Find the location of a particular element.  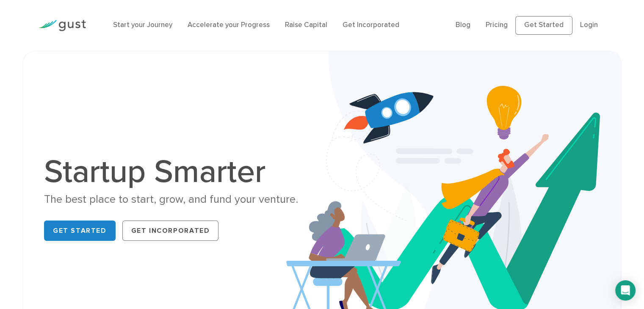

a: Raise Capital is located at coordinates (306, 25).